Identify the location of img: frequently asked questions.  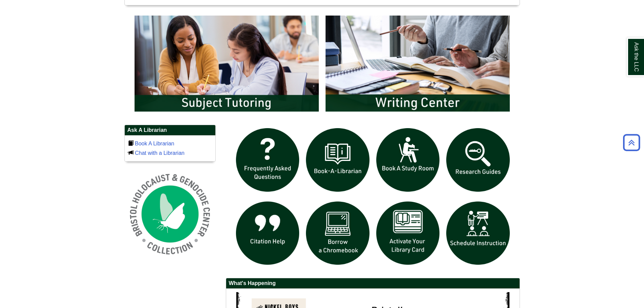
(268, 160).